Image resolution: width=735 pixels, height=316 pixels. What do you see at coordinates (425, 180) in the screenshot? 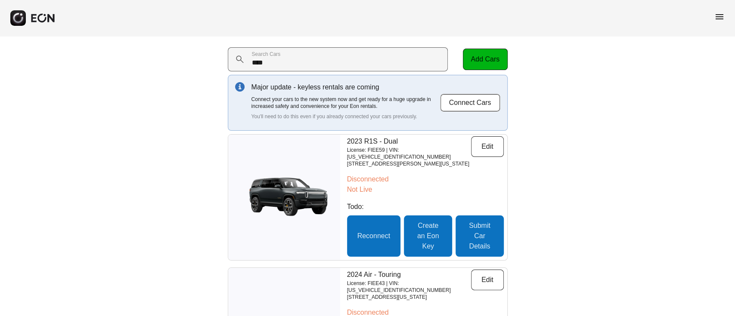
I see `p: Disconnected` at bounding box center [425, 180].